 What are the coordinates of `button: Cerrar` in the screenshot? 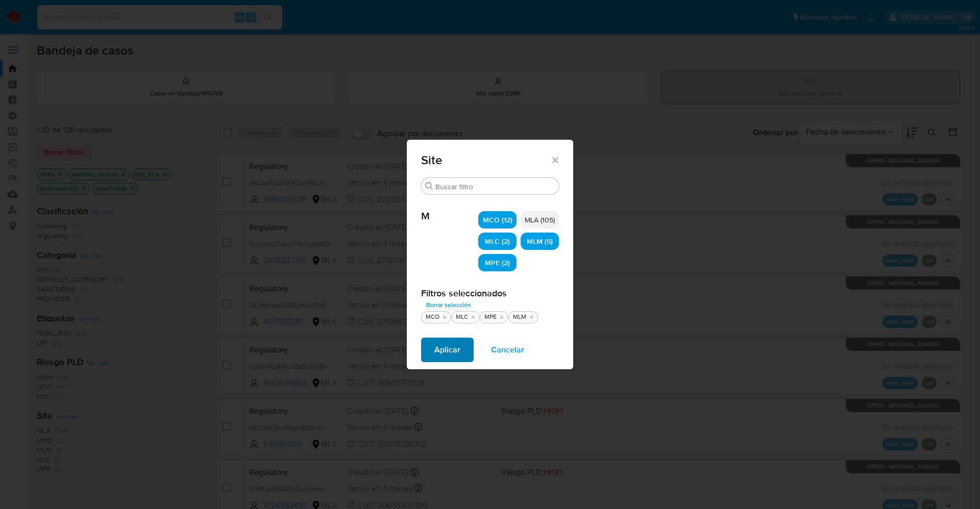 It's located at (555, 160).